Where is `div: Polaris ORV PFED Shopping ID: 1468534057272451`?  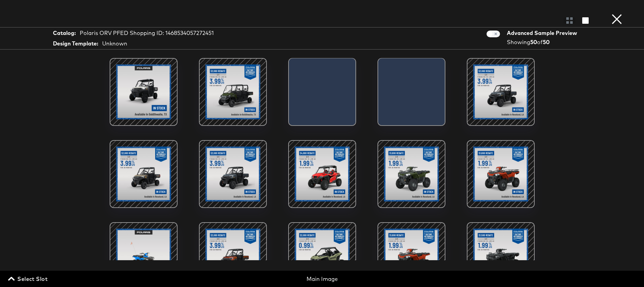 div: Polaris ORV PFED Shopping ID: 1468534057272451 is located at coordinates (147, 33).